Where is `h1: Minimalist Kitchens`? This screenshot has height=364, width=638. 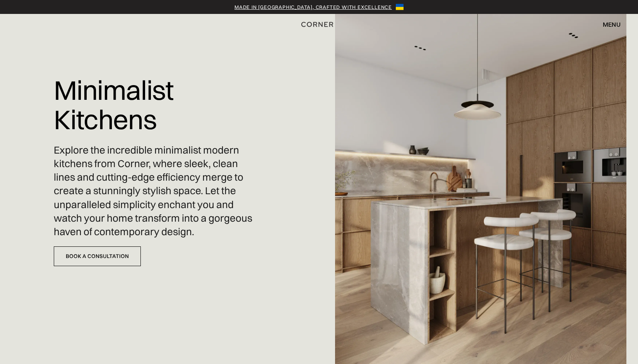 h1: Minimalist Kitchens is located at coordinates (157, 104).